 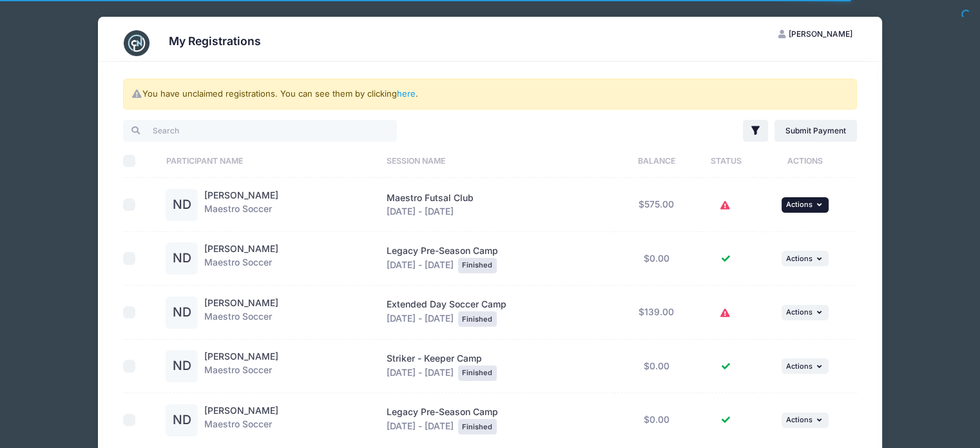 What do you see at coordinates (656, 205) in the screenshot?
I see `td: $575.00` at bounding box center [656, 205].